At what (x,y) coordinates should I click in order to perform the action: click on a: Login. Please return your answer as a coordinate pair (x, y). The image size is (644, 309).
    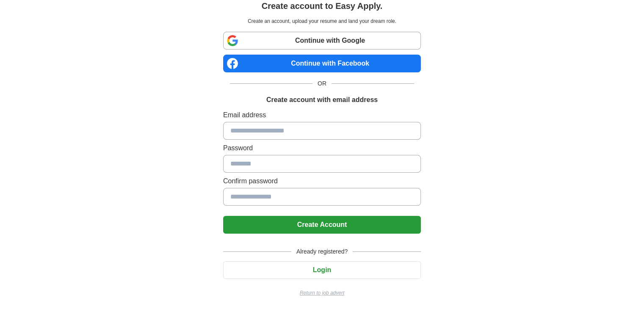
    Looking at the image, I should click on (322, 270).